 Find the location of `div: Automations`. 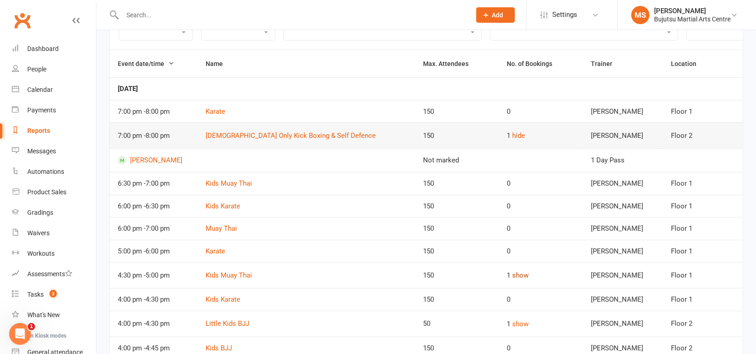

div: Automations is located at coordinates (45, 171).